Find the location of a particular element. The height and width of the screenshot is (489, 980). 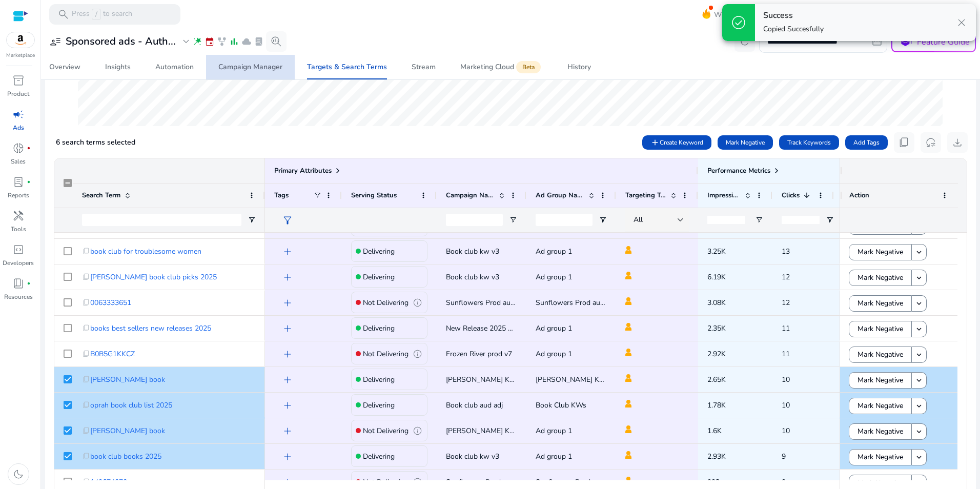

span: New Release 2025 KW custom is located at coordinates (496, 328).